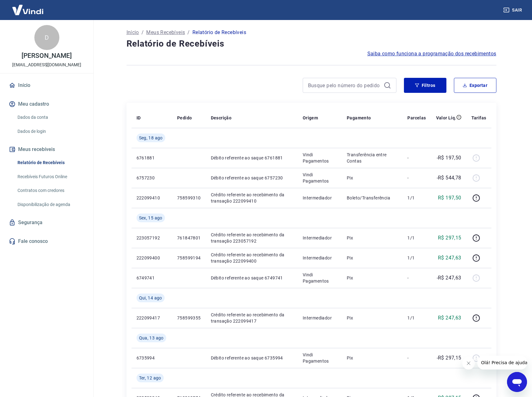 Image resolution: width=532 pixels, height=397 pixels. What do you see at coordinates (513, 10) in the screenshot?
I see `button: Sair` at bounding box center [513, 10].